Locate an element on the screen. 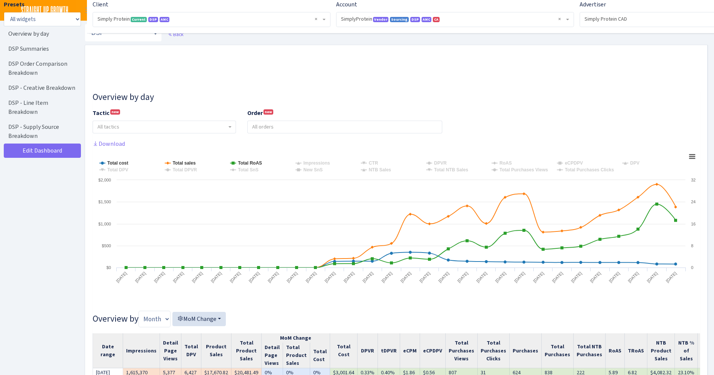 The image size is (714, 375). tspan: Total cost is located at coordinates (118, 163).